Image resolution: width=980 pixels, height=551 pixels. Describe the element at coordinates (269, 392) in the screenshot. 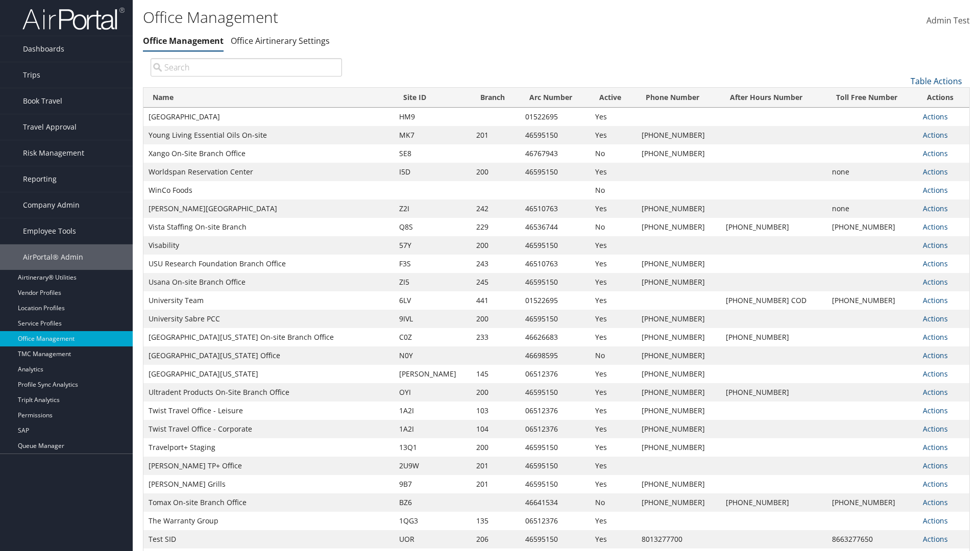

I see `td: Ultradent Products On-Site Branch Office` at that location.